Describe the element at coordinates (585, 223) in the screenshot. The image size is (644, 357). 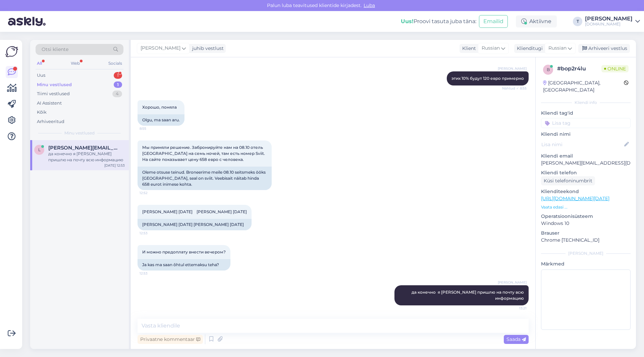
I see `p: Windows 10` at that location.